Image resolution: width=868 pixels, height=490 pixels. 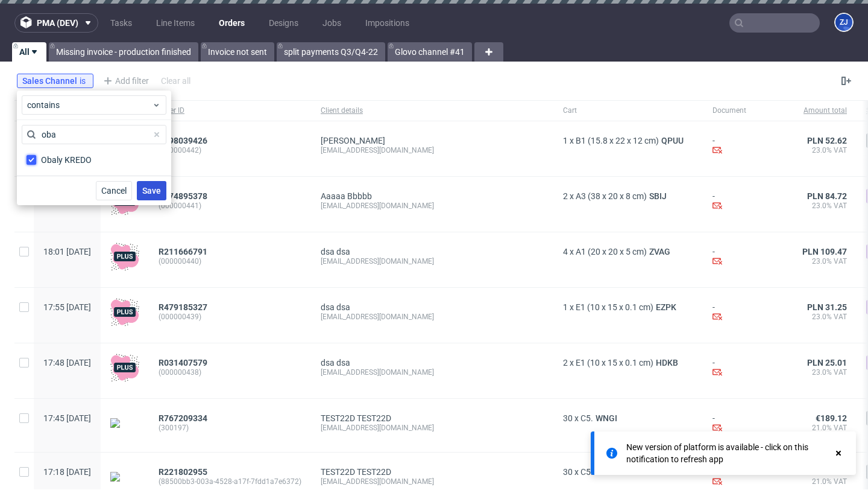 I want to click on button: Cancel, so click(x=114, y=190).